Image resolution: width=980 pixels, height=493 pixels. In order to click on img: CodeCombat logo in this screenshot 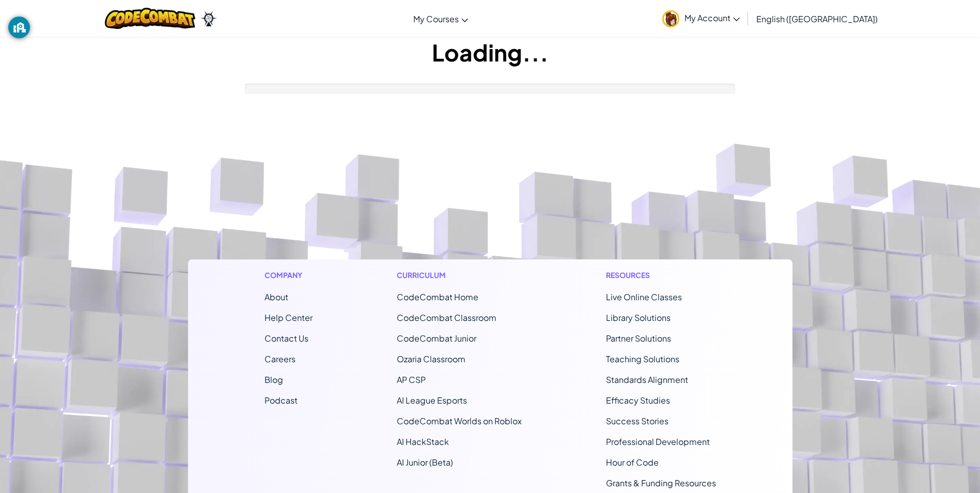, I will do `click(150, 18)`.